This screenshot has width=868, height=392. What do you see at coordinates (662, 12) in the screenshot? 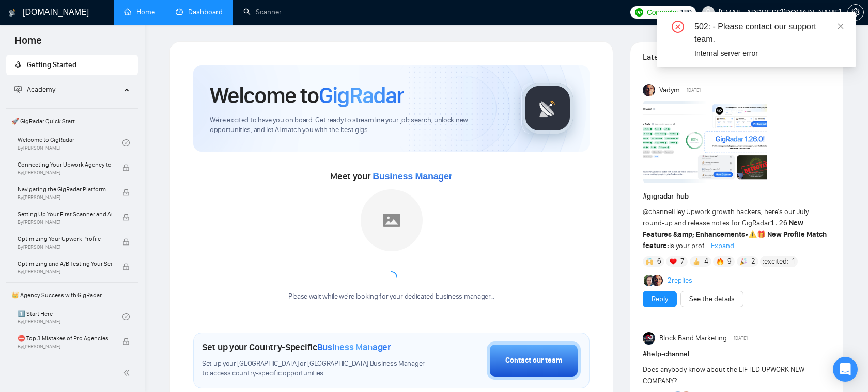
I see `span: Connects:` at bounding box center [662, 12].